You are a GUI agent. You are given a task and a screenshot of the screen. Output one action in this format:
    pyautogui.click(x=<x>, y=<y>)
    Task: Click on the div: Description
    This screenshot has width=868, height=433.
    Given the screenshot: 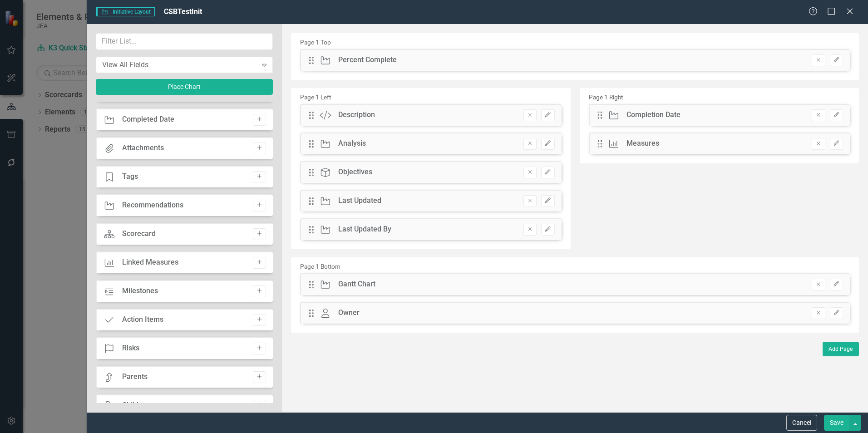 What is the action you would take?
    pyautogui.click(x=356, y=115)
    